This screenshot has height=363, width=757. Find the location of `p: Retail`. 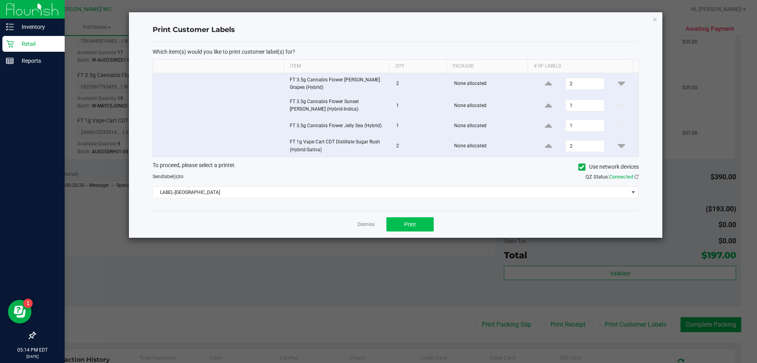

p: Retail is located at coordinates (37, 44).